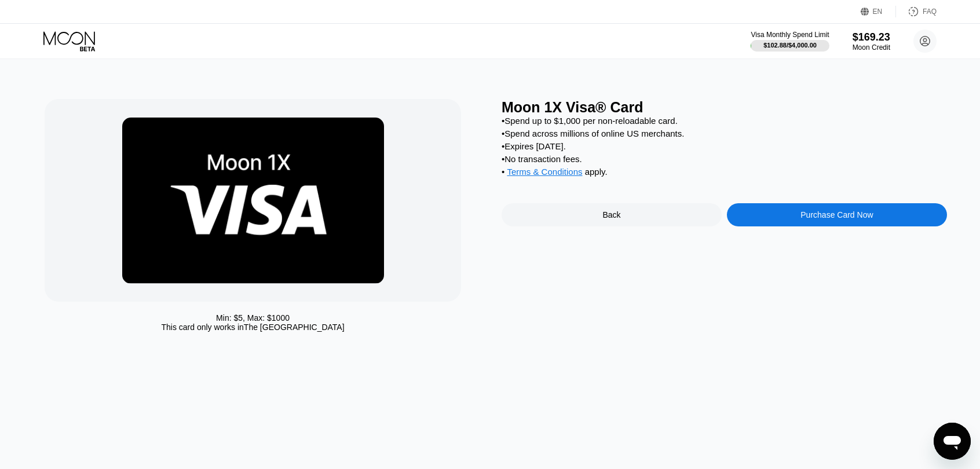 This screenshot has width=980, height=469. What do you see at coordinates (724, 133) in the screenshot?
I see `div: • Spend across millions of online US merchants.` at bounding box center [724, 133].